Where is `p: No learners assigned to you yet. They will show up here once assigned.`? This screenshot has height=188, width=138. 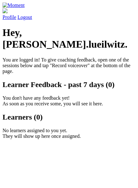
p: No learners assigned to you yet. They will show up here once assigned. is located at coordinates (69, 133).